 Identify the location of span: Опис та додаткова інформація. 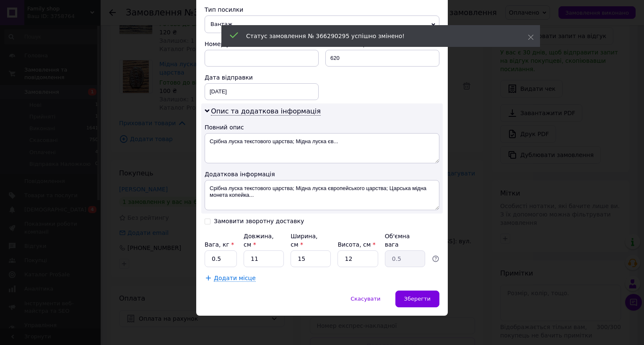
(266, 111).